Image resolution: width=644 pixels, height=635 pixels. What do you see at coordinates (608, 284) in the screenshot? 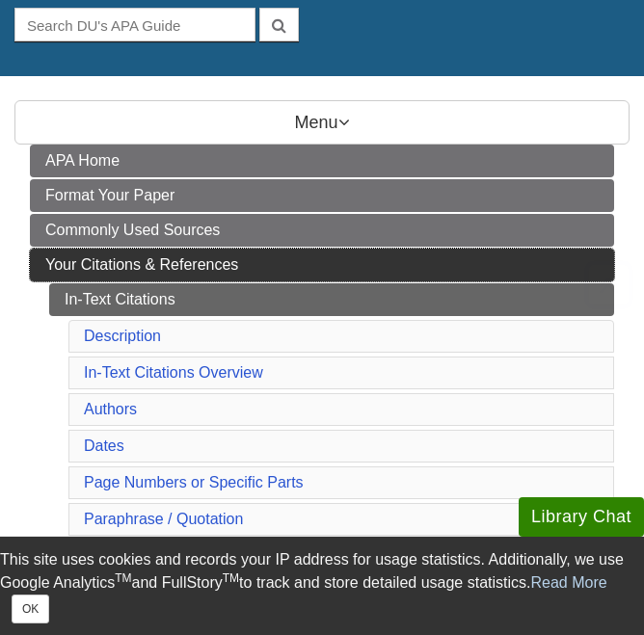
I see `a: Back to Top` at bounding box center [608, 284].